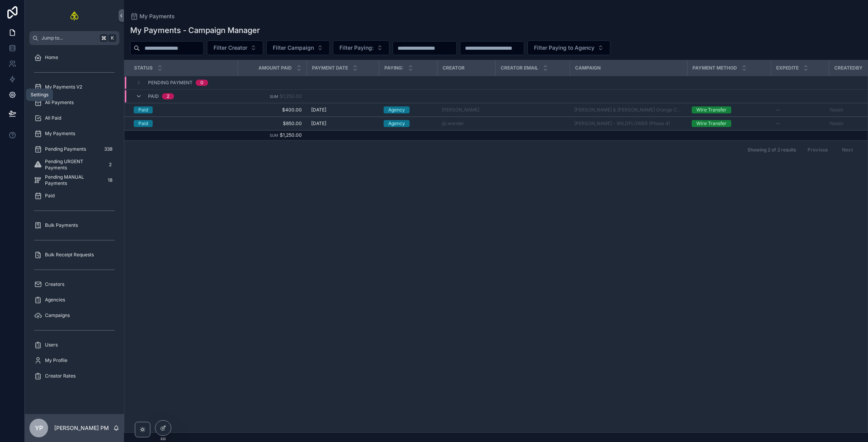 Image resolution: width=868 pixels, height=442 pixels. What do you see at coordinates (195, 30) in the screenshot?
I see `h1: My Payments - Campaign Manager` at bounding box center [195, 30].